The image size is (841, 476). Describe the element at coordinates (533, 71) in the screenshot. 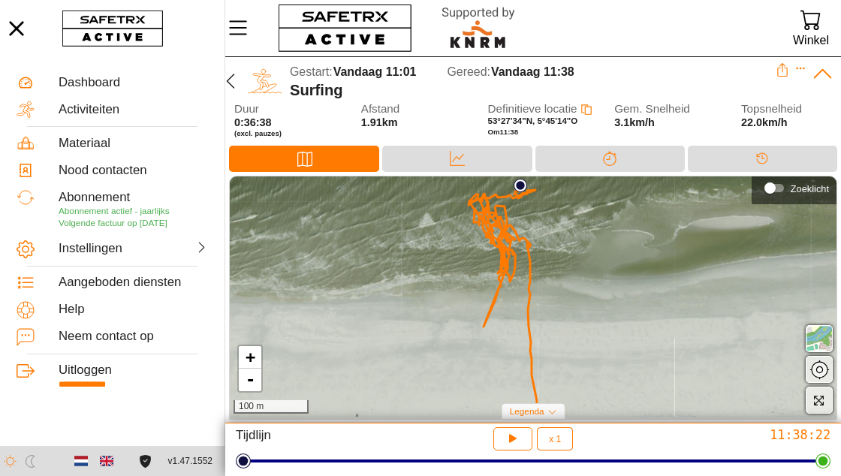

I see `span: Vandaag 11:38` at that location.